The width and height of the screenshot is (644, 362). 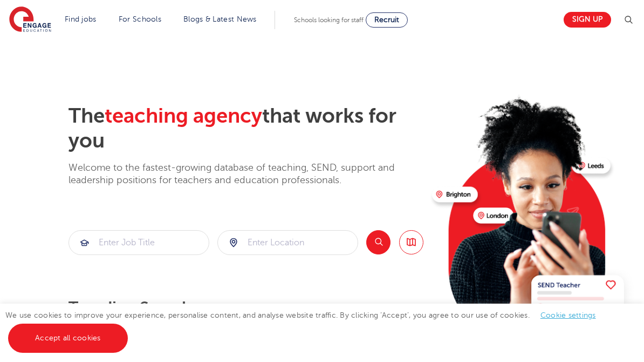 I want to click on a: Find jobs, so click(x=80, y=18).